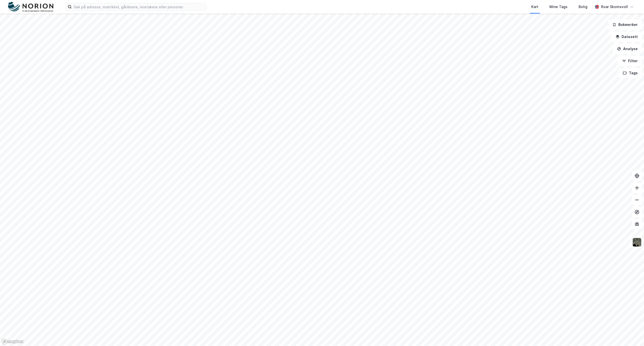  Describe the element at coordinates (583, 7) in the screenshot. I see `div: Bolig` at that location.